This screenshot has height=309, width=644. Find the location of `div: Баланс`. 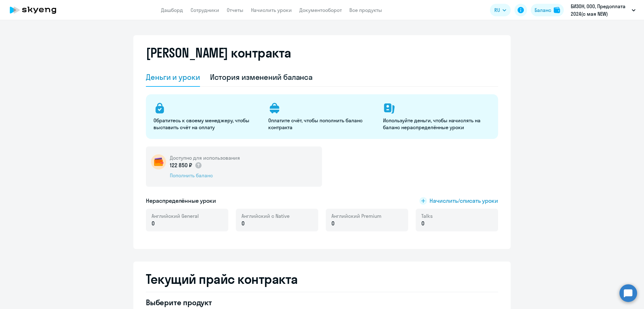

div: Баланс is located at coordinates (543, 10).